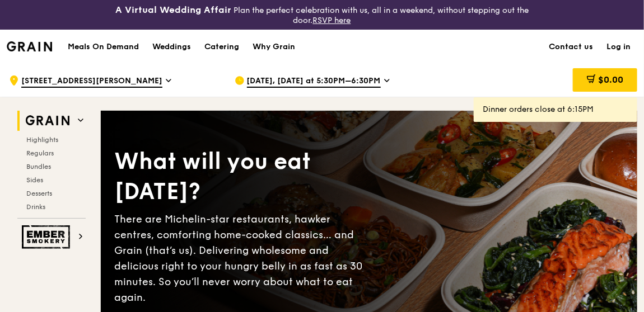 This screenshot has height=312, width=644. I want to click on img: Ember Smokery web logo, so click(47, 237).